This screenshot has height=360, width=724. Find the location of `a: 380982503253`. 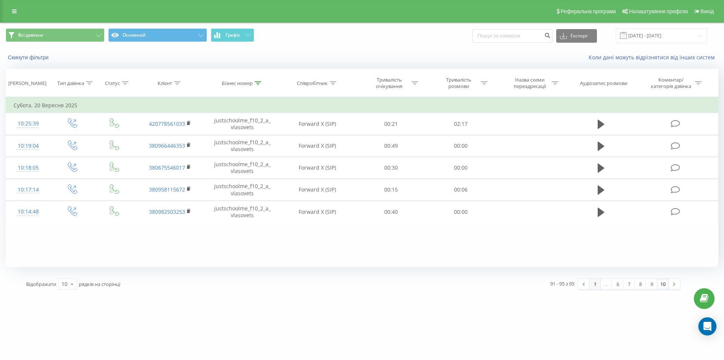

a: 380982503253 is located at coordinates (167, 211).